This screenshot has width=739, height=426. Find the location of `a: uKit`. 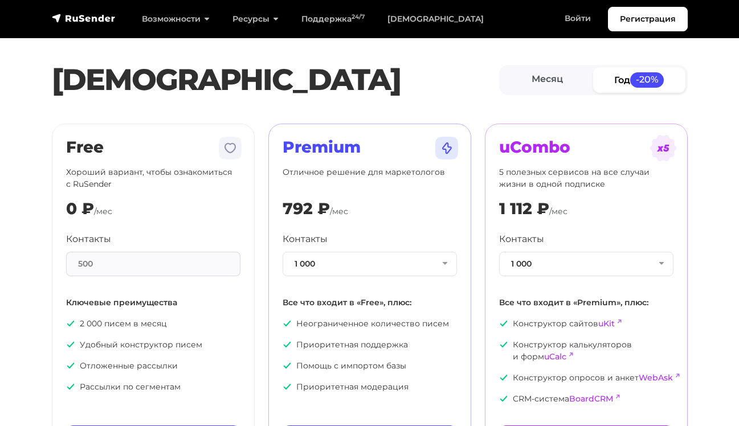

a: uKit is located at coordinates (606, 323).